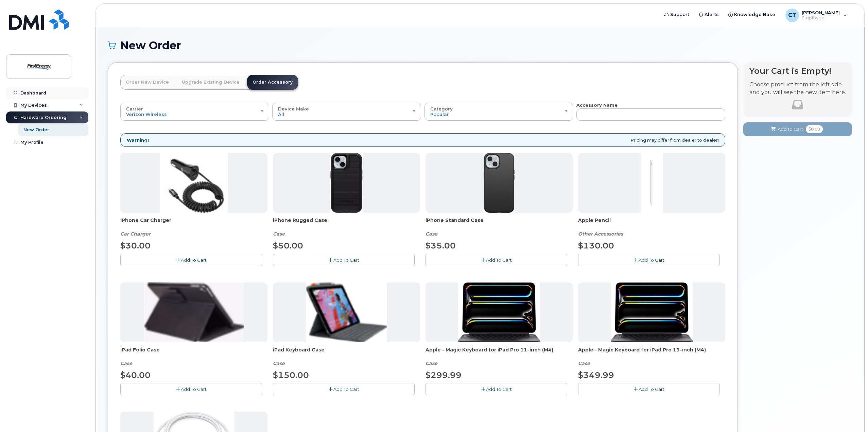  Describe the element at coordinates (444, 375) in the screenshot. I see `span: $299.99` at that location.